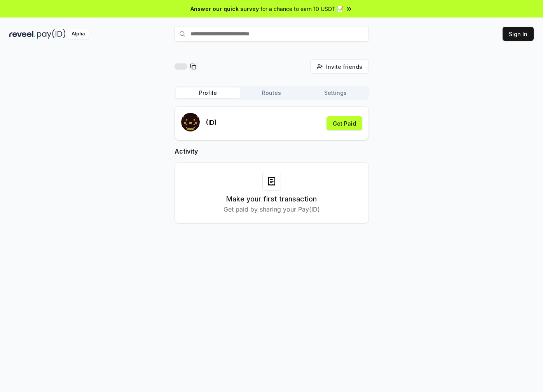 The width and height of the screenshot is (543, 392). Describe the element at coordinates (22, 34) in the screenshot. I see `img: reveel_dark` at that location.